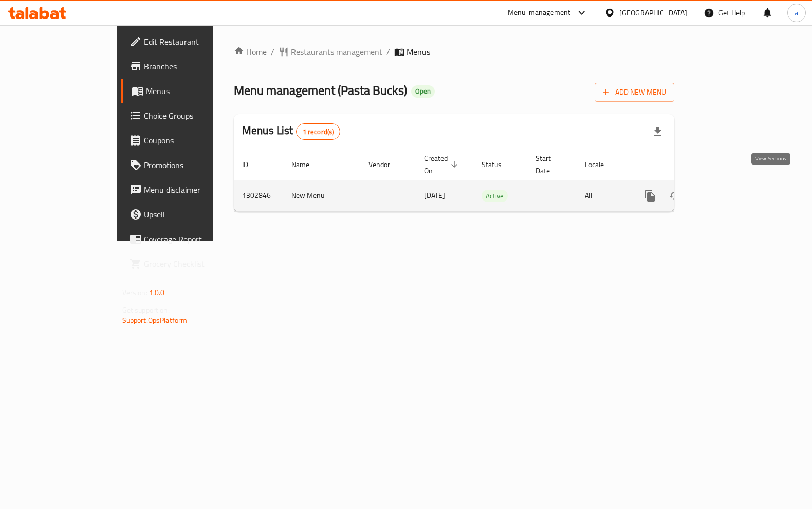 This screenshot has height=509, width=812. I want to click on span: Grocery Checklist, so click(195, 264).